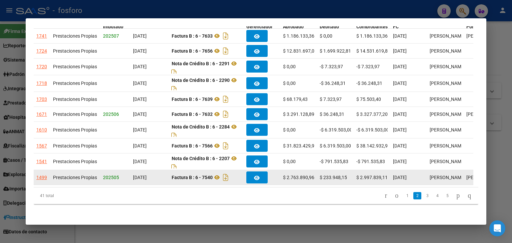 This screenshot has width=512, height=243. Describe the element at coordinates (333, 178) in the screenshot. I see `span: $ 233.948,15` at that location.